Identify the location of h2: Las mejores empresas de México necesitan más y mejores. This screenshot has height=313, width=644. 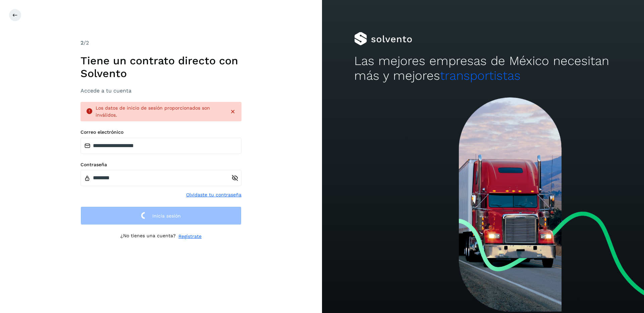
(483, 69).